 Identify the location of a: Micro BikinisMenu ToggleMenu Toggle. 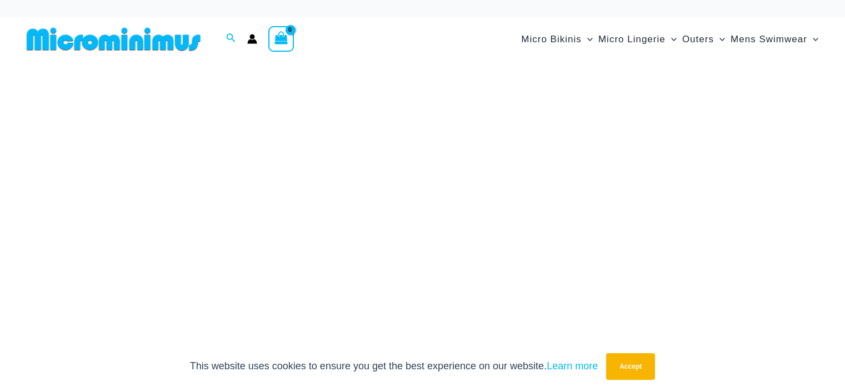
(557, 39).